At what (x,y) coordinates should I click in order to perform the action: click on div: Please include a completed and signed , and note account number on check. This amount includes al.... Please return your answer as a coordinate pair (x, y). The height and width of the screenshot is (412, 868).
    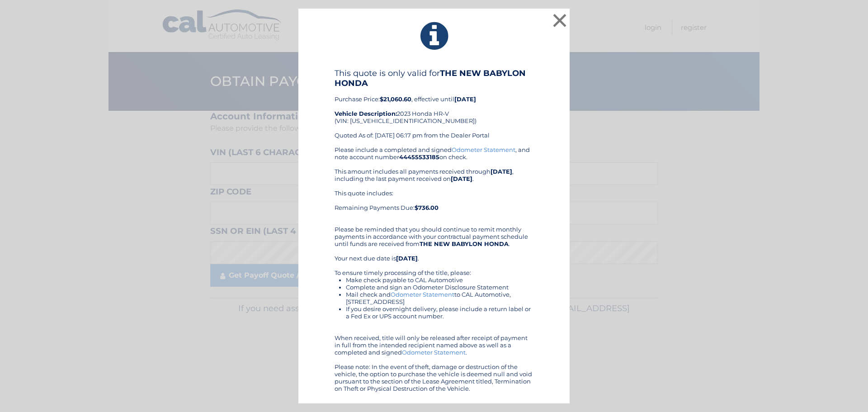
    Looking at the image, I should click on (434, 269).